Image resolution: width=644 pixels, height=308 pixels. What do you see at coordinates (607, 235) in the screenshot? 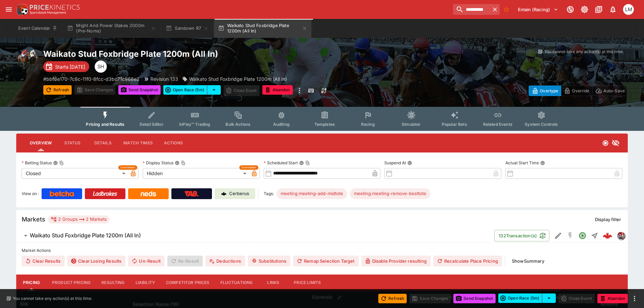
I see `img: logo-cerberus--red.svg` at bounding box center [607, 235].